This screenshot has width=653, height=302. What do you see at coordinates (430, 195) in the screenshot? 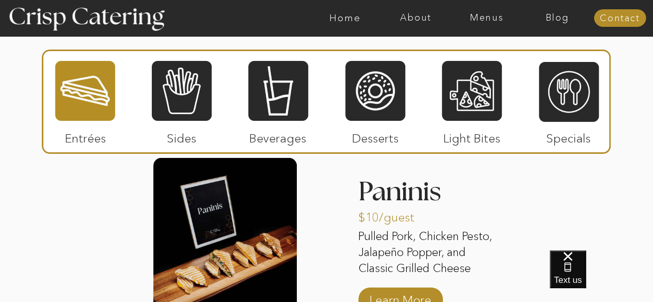
I see `h3: Paninis` at bounding box center [430, 195].